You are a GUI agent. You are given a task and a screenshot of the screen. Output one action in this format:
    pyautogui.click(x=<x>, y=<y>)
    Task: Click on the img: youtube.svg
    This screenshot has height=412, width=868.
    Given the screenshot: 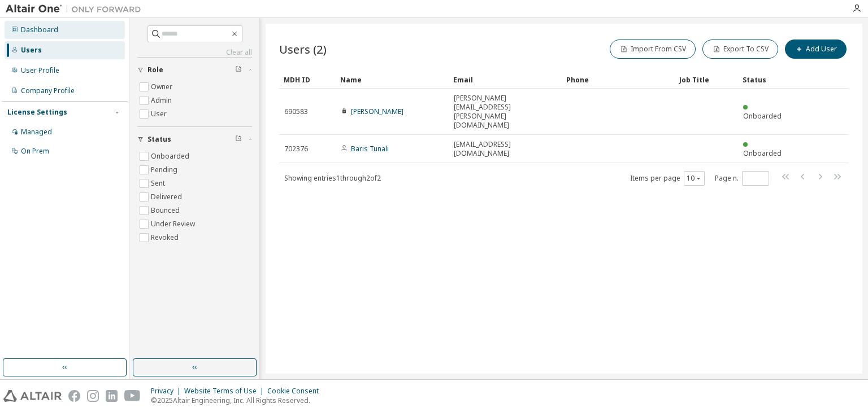 What is the action you would take?
    pyautogui.click(x=132, y=395)
    